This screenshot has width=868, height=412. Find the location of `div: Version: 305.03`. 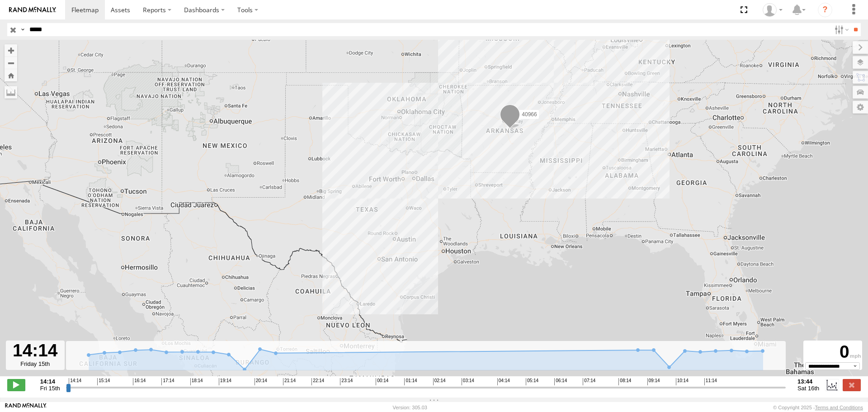

div: Version: 305.03 is located at coordinates (410, 407).